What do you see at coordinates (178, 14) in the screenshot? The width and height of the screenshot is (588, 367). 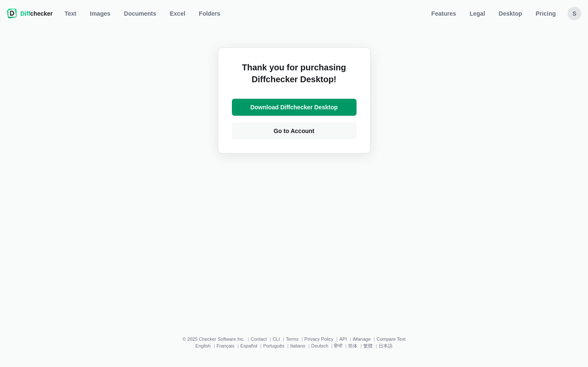 I see `a: Excel` at bounding box center [178, 14].